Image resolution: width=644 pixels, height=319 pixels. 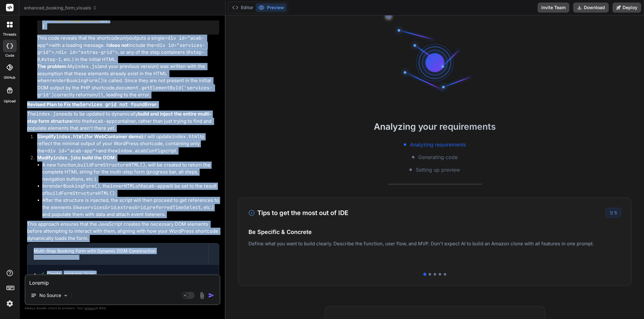 What do you see at coordinates (118, 254) in the screenshot?
I see `button: Multi-Step Booking Form with Dynamic DOM ConstructionClick to open Workbench` at bounding box center [118, 254].